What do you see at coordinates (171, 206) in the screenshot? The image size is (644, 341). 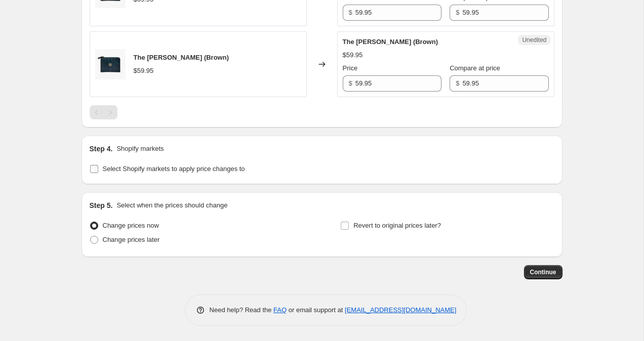 I see `p: Select when the prices should change` at bounding box center [171, 206].